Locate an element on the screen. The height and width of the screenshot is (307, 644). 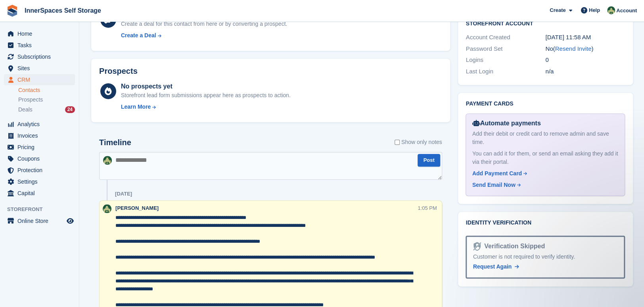
span: Invoices is located at coordinates (41, 136).